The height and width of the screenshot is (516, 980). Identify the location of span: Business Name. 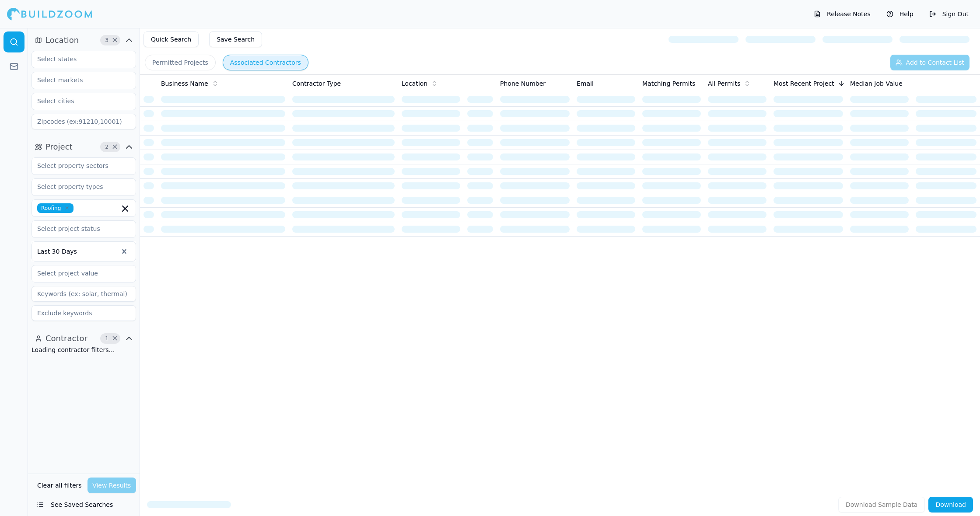
(184, 84).